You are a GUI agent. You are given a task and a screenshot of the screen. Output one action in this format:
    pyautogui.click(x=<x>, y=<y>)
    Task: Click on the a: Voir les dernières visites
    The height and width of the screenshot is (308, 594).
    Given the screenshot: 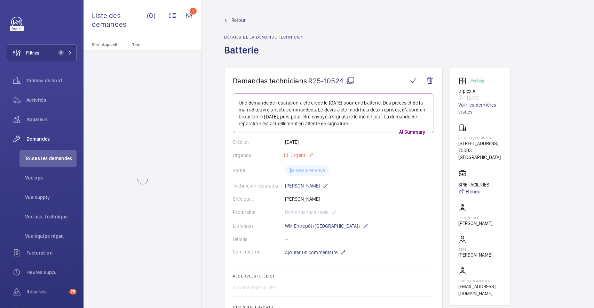 What is the action you would take?
    pyautogui.click(x=479, y=108)
    